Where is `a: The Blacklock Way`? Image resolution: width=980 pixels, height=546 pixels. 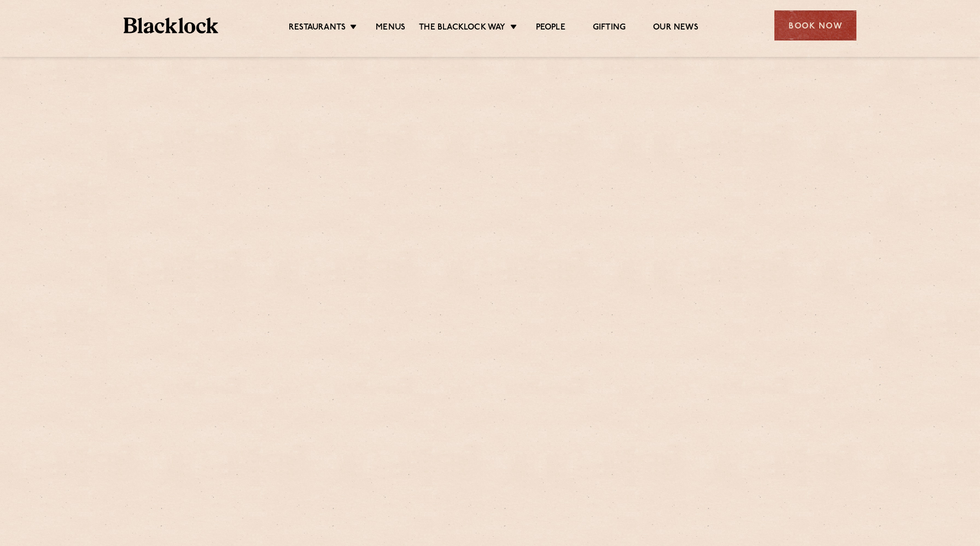
a: The Blacklock Way is located at coordinates (462, 29).